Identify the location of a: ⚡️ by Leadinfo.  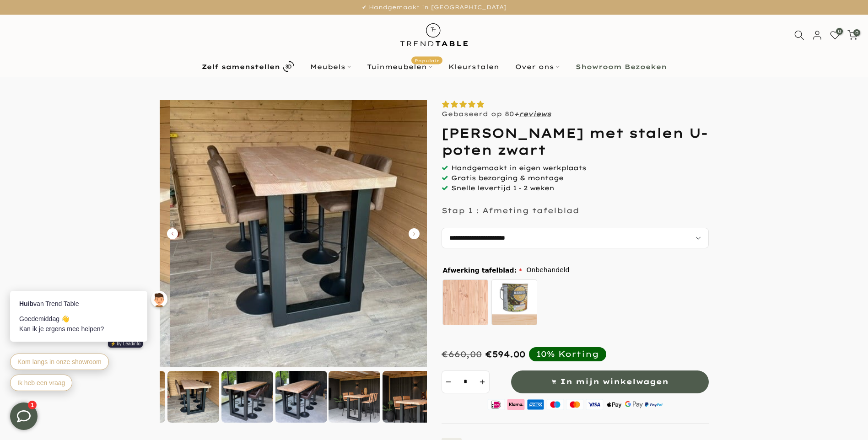
(124, 98).